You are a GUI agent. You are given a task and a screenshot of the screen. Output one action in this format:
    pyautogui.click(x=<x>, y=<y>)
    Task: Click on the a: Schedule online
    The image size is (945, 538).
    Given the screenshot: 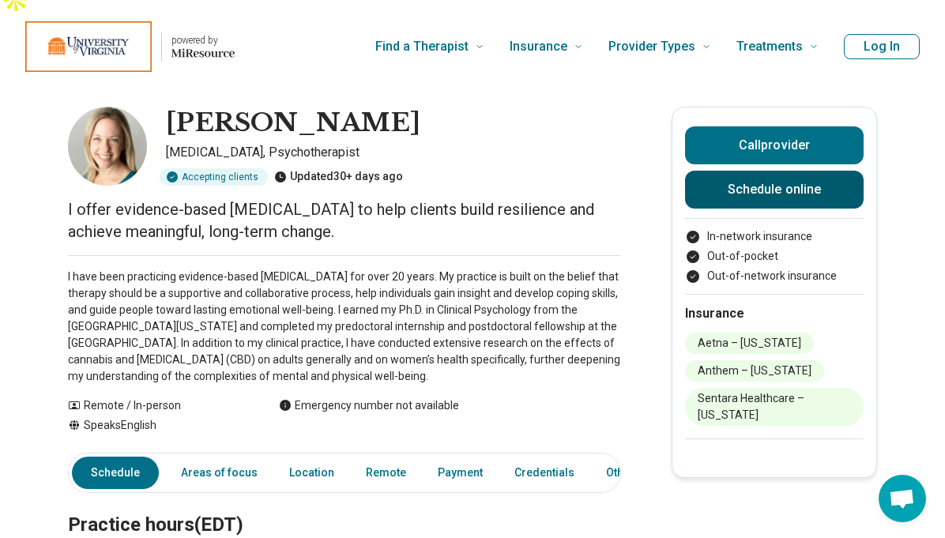 What is the action you would take?
    pyautogui.click(x=775, y=190)
    